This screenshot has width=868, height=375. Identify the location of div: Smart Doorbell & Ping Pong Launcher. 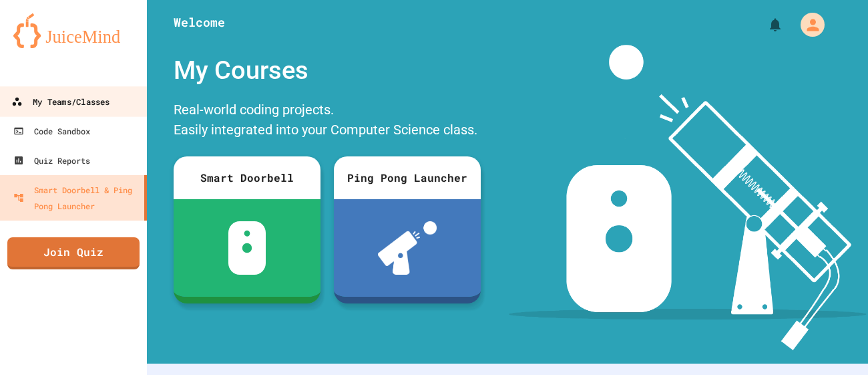
(76, 198).